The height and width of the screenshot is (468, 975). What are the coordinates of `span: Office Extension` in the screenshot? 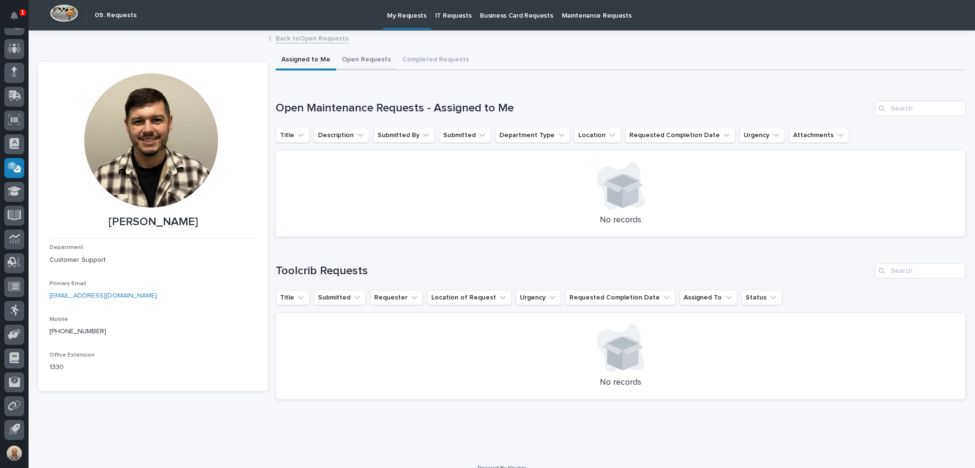 It's located at (72, 355).